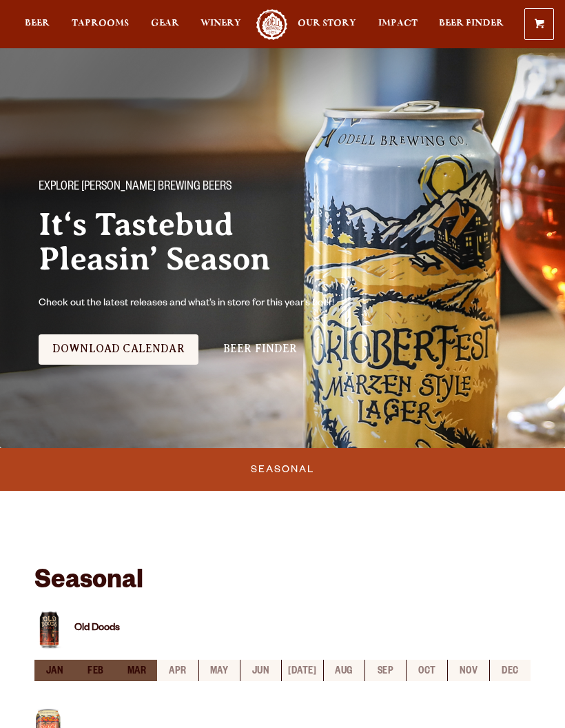  Describe the element at coordinates (510, 670) in the screenshot. I see `li: dec` at that location.